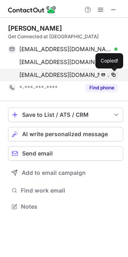 This screenshot has height=257, width=128. Describe the element at coordinates (71, 207) in the screenshot. I see `span: Notes` at that location.